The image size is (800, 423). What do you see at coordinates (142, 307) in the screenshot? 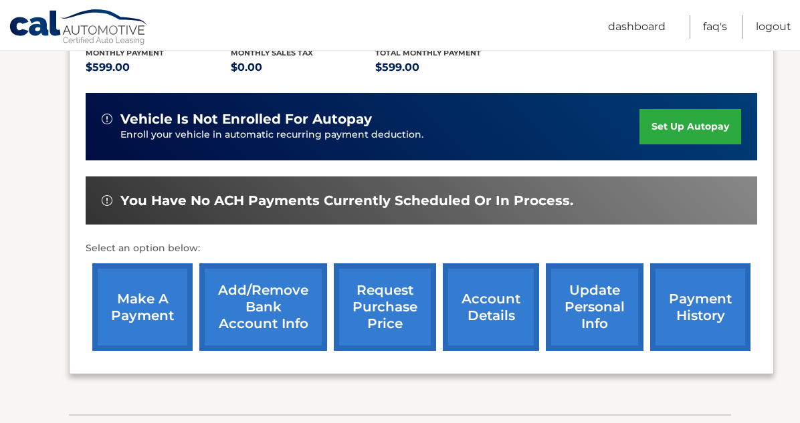
I see `a: make a payment` at bounding box center [142, 307].